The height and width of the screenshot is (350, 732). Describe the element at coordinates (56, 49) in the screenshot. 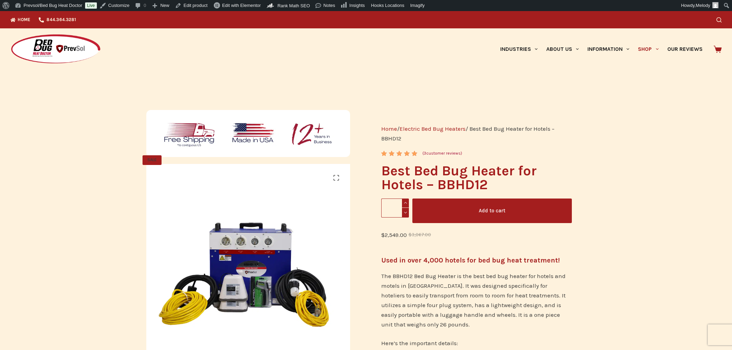

I see `a: Prevsol/Bed Bug Heat Doctor` at that location.